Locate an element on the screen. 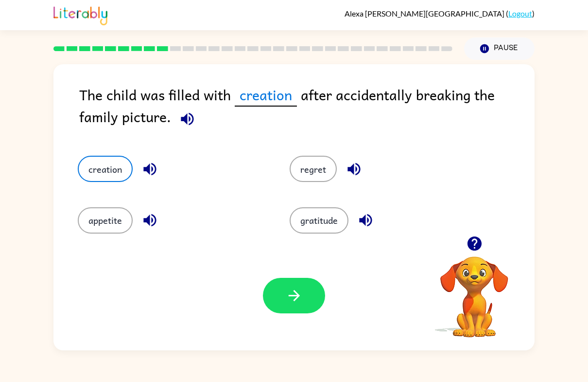 The image size is (588, 382). img: Literably is located at coordinates (80, 15).